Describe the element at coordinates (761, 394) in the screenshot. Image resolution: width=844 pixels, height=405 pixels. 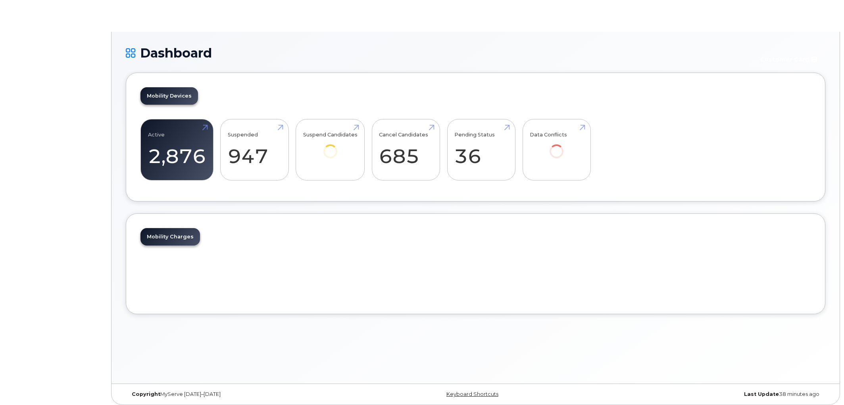
I see `strong: Last Update` at that location.